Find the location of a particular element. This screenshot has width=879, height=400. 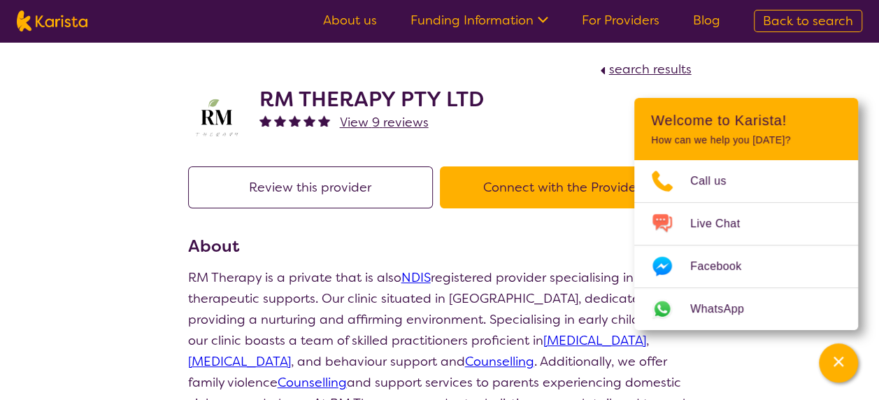

a: NDIS is located at coordinates (416, 278).